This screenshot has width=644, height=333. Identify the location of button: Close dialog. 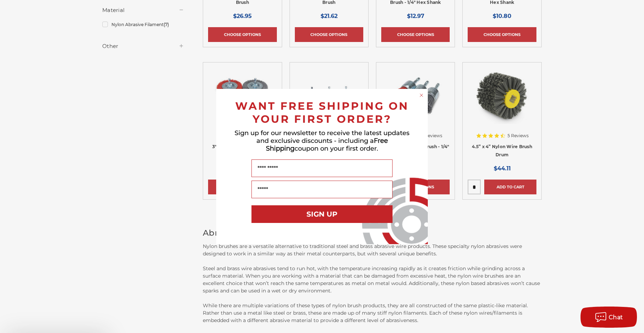
(422, 95).